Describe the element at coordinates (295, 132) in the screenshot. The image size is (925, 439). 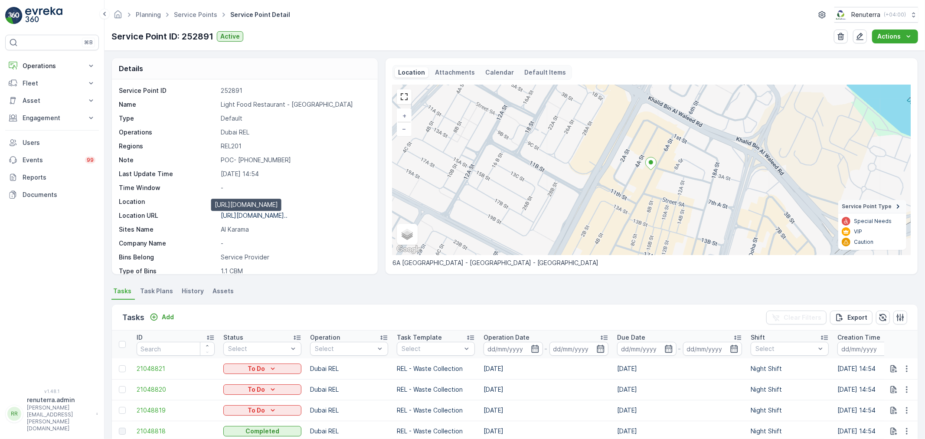
I see `p: Dubai REL` at that location.